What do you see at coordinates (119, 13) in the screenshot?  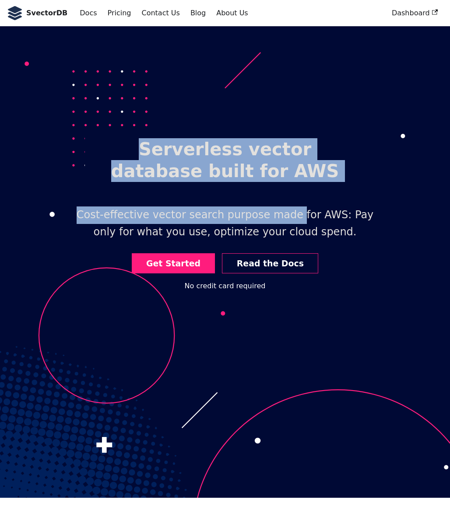 I see `a: Pricing` at bounding box center [119, 13].